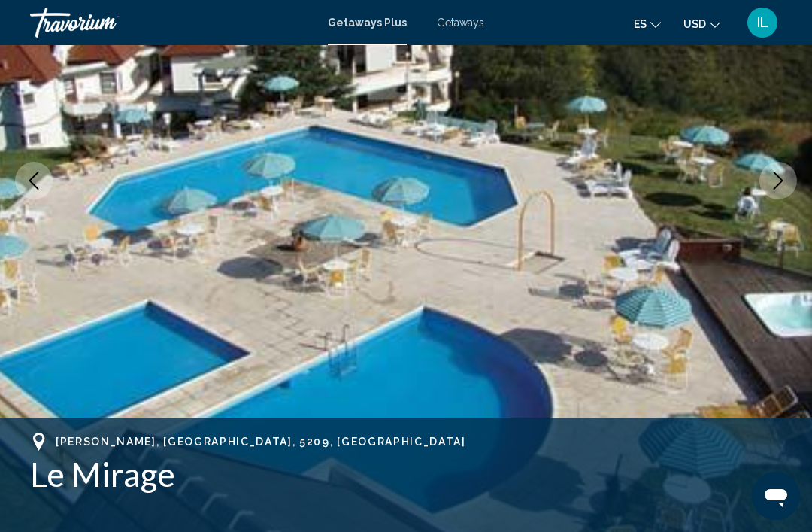 The image size is (812, 532). What do you see at coordinates (647, 24) in the screenshot?
I see `button: Change language` at bounding box center [647, 24].